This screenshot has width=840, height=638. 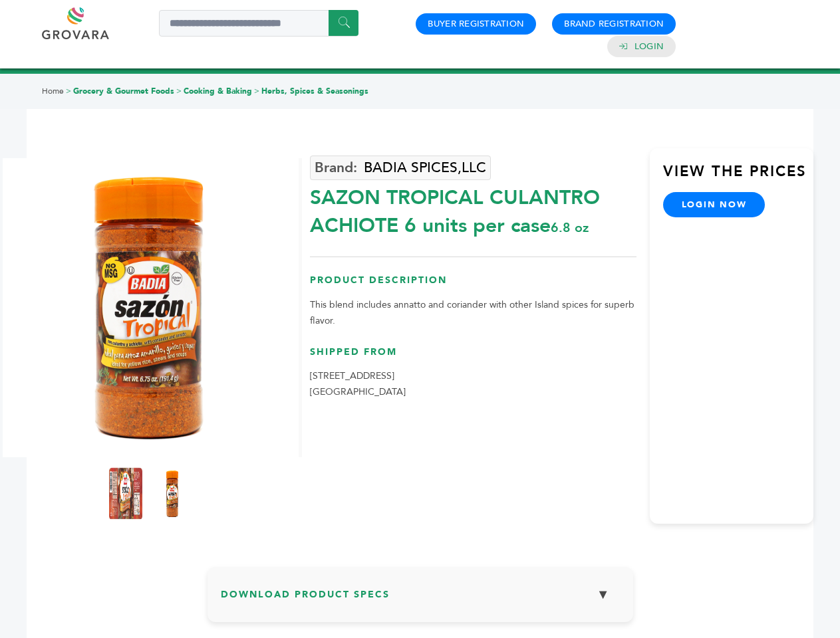 I want to click on input: Search a product or brand..., so click(x=259, y=24).